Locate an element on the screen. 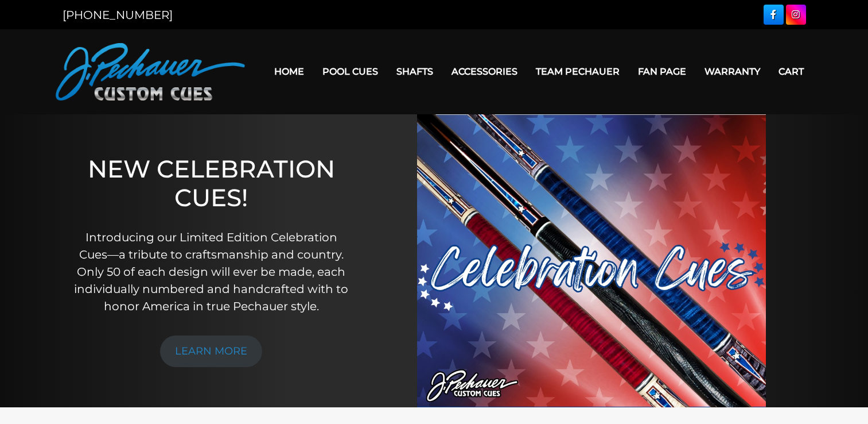 This screenshot has height=424, width=868. a: Accessories is located at coordinates (485, 71).